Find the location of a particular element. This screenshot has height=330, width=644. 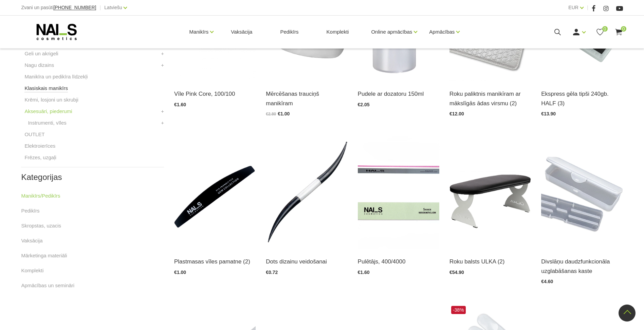

a: Ekspress gēla tipši 240gb. HALF (3) is located at coordinates (582, 98).